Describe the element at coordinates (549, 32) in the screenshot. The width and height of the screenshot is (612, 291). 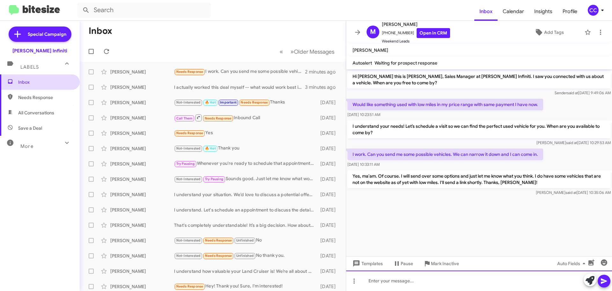
I see `button: Add Tags` at that location.